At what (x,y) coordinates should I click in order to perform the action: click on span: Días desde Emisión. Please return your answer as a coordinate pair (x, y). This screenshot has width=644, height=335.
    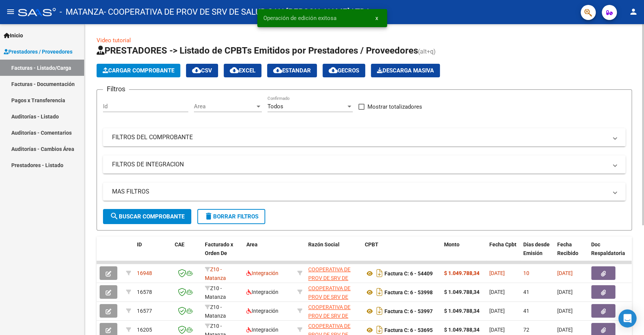
    Looking at the image, I should click on (537, 249).